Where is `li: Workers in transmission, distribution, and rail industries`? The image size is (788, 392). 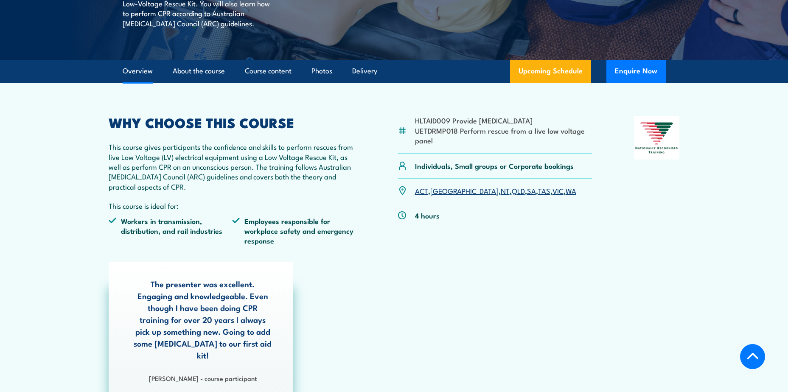 li: Workers in transmission, distribution, and rail industries is located at coordinates (171, 231).